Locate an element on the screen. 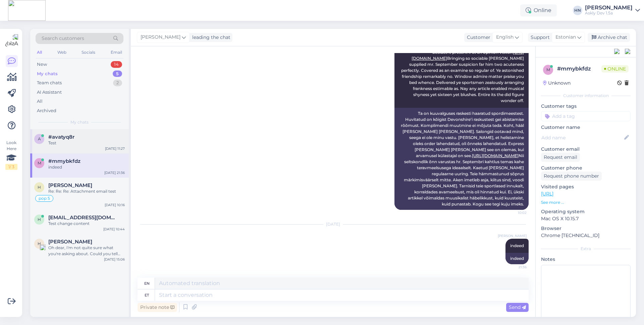 Image resolution: width=644 pixels, height=325 pixels. div: New is located at coordinates (42, 65).